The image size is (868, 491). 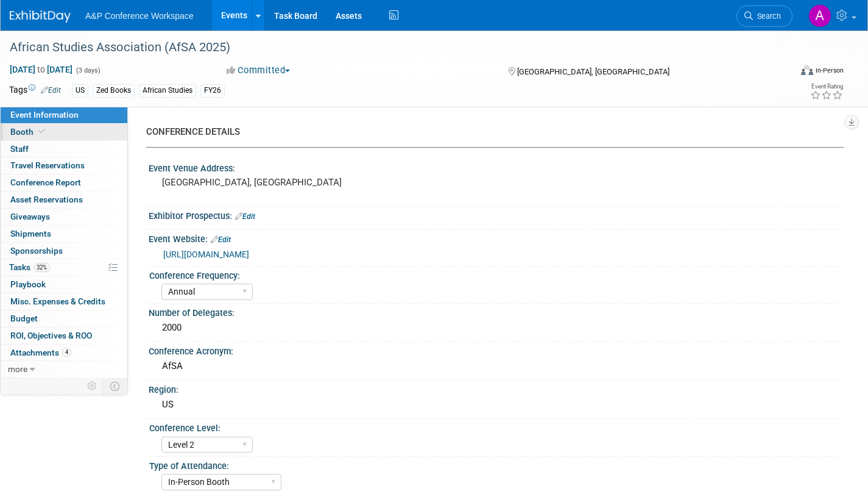 I want to click on span: to, so click(x=41, y=70).